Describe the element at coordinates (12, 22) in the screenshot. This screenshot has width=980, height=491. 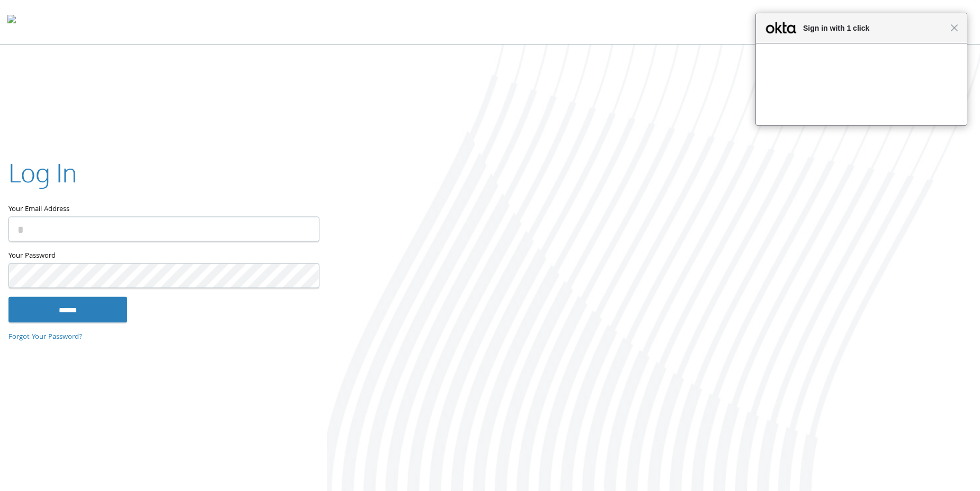
I see `img: todyl-logo-dark.svg` at that location.